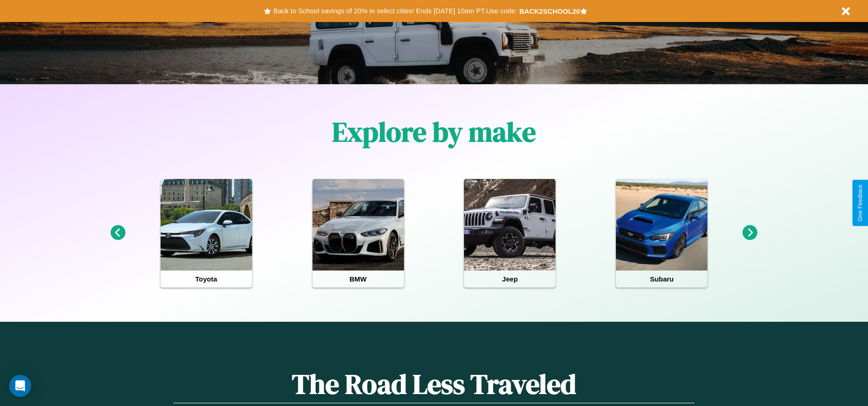  What do you see at coordinates (358, 279) in the screenshot?
I see `h4: BMW` at bounding box center [358, 279].